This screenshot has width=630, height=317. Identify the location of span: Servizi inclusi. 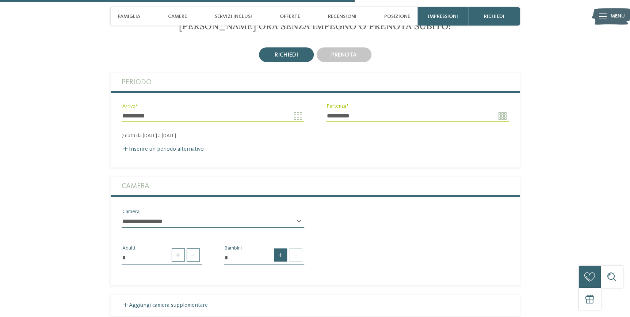
(233, 16).